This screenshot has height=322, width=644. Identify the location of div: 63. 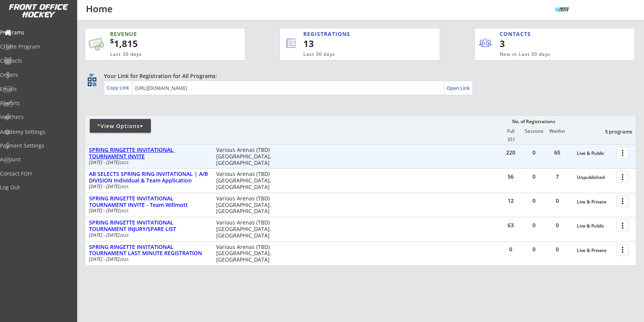
(510, 225).